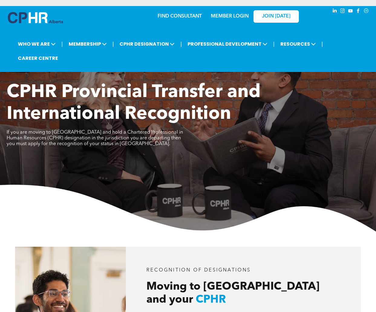 The image size is (376, 312). I want to click on span: CPHR Provincial Transfer and International Recognition, so click(133, 103).